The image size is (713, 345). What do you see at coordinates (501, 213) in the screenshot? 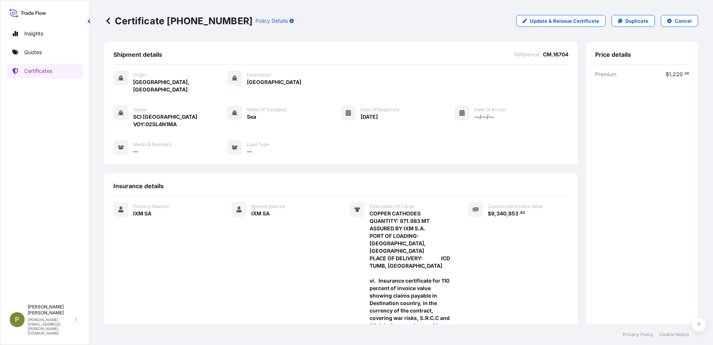
I see `span: 340` at bounding box center [501, 213].